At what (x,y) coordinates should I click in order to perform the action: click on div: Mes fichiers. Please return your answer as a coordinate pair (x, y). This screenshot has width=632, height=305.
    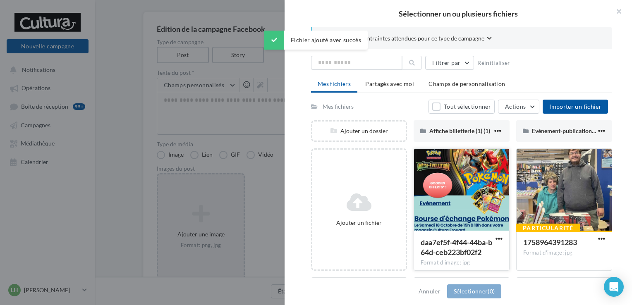
    Looking at the image, I should click on (338, 107).